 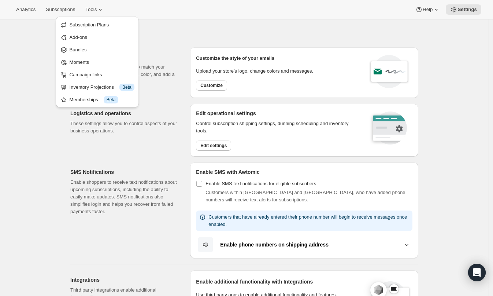 What do you see at coordinates (275, 245) in the screenshot?
I see `b: Enable phone numbers on shipping address` at bounding box center [275, 245].